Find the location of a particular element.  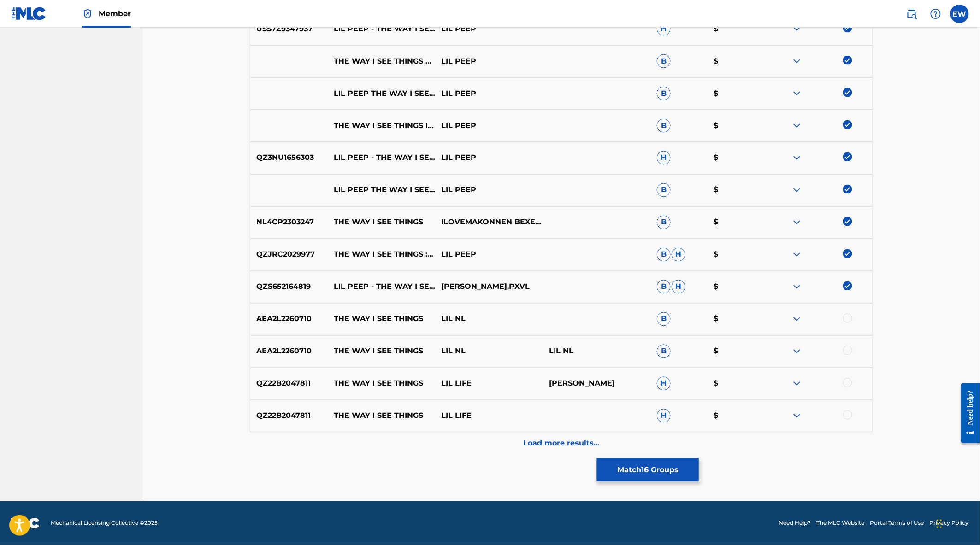

span: Mechanical Licensing Collective © 2025 is located at coordinates (104, 524).